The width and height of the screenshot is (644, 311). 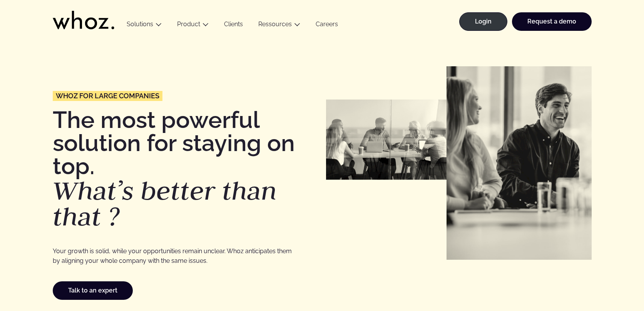 I want to click on em: What’s better than that ?, so click(x=165, y=203).